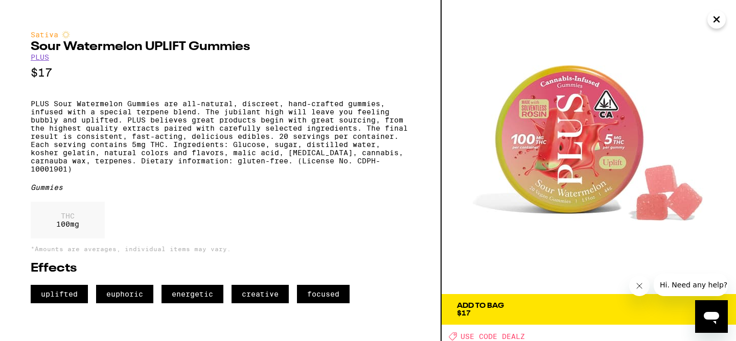 Image resolution: width=736 pixels, height=341 pixels. Describe the element at coordinates (323, 294) in the screenshot. I see `span: focused` at that location.